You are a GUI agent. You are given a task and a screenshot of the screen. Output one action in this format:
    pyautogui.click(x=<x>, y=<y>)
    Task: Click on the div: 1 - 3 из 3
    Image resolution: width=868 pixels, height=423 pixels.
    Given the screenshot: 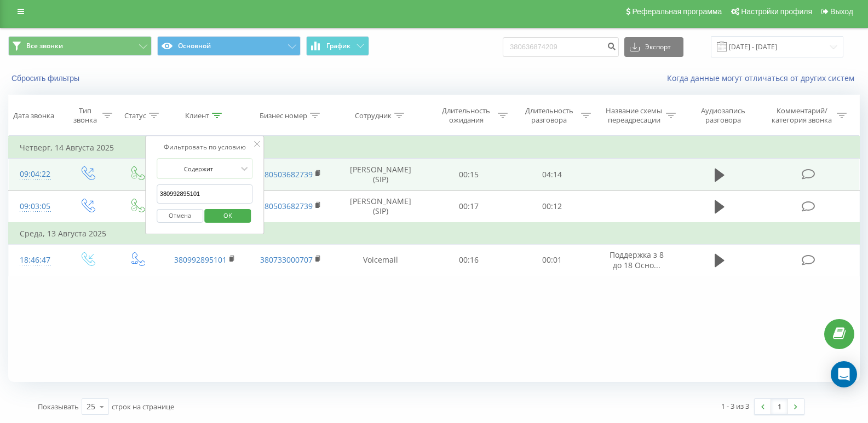 What is the action you would take?
    pyautogui.click(x=734, y=406)
    